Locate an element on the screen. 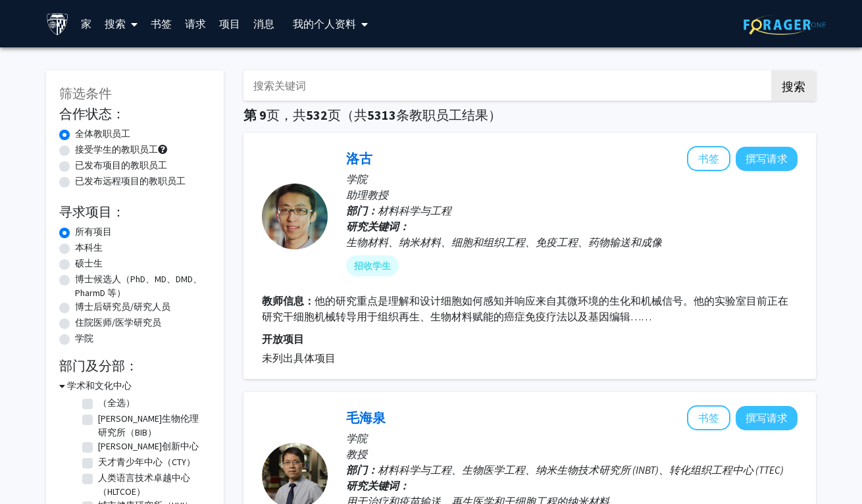 The width and height of the screenshot is (862, 504). font: 5313 is located at coordinates (382, 115).